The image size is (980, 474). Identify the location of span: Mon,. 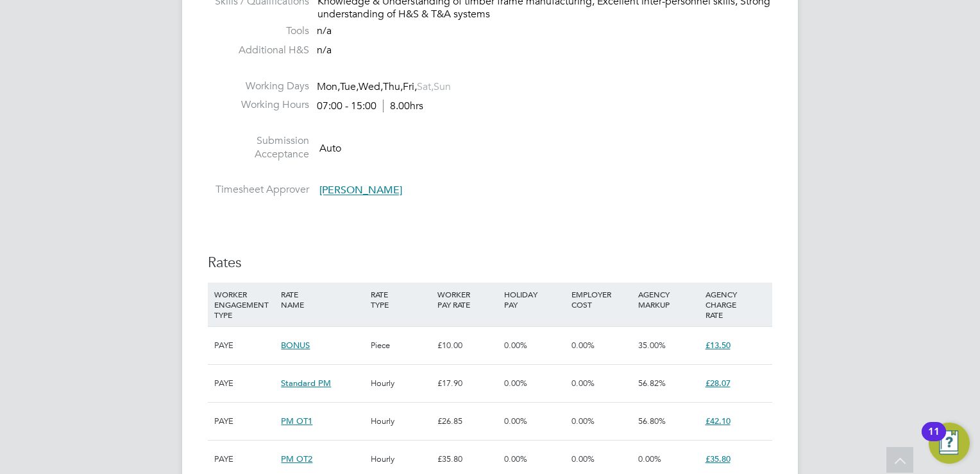
(329, 86).